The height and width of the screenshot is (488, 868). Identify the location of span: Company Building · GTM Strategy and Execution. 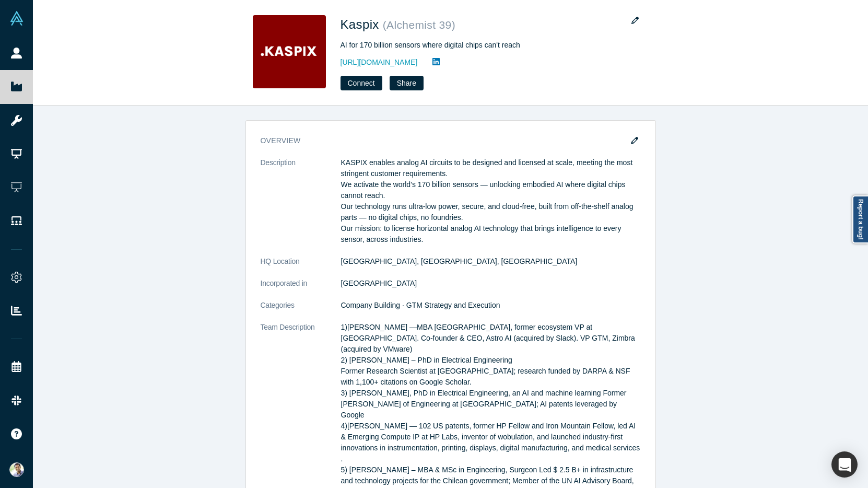
(420, 305).